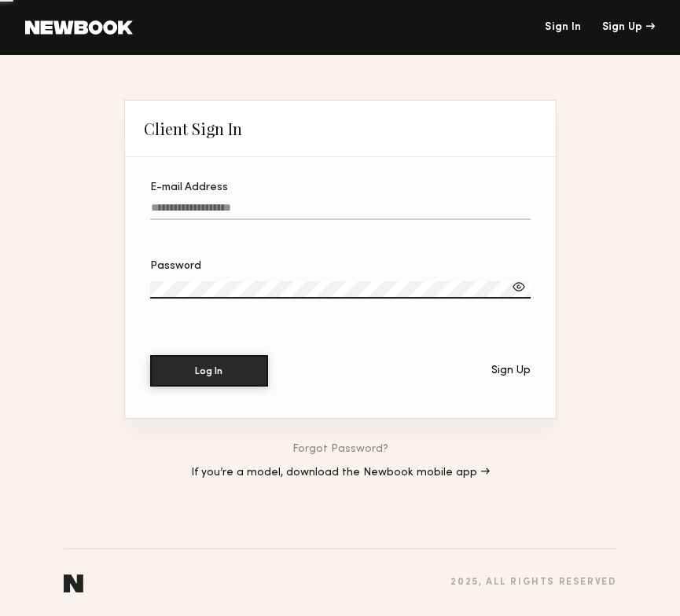 The height and width of the screenshot is (616, 680). Describe the element at coordinates (533, 583) in the screenshot. I see `div: 2025 , all rights reserved` at that location.